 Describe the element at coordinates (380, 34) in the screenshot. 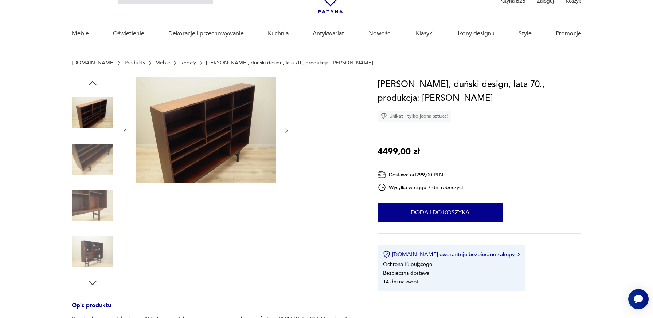

I see `a: Nowości` at that location.